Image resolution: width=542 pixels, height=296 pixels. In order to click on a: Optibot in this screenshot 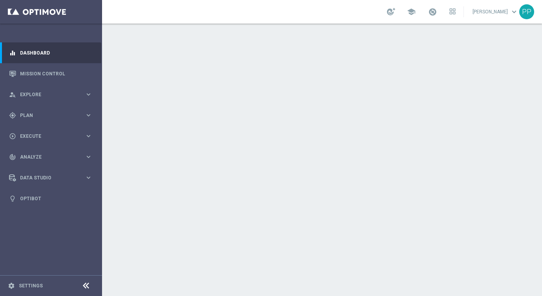, I will do `click(56, 198)`.